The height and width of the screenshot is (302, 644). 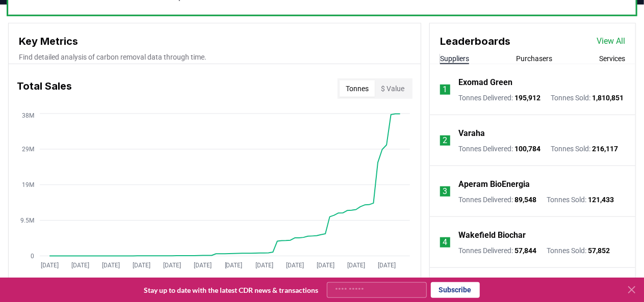 What do you see at coordinates (485, 82) in the screenshot?
I see `a: Exomad Green` at bounding box center [485, 82].